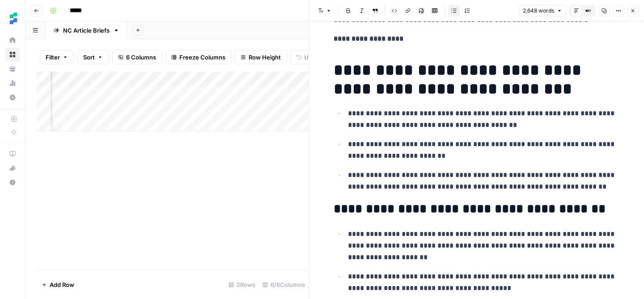  I want to click on button: Sort, so click(93, 57).